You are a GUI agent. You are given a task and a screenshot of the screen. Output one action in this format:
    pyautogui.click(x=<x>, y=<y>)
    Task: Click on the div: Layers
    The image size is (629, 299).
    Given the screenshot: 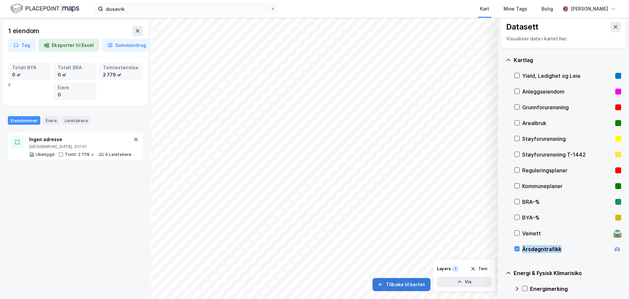 What is the action you would take?
    pyautogui.click(x=444, y=268)
    